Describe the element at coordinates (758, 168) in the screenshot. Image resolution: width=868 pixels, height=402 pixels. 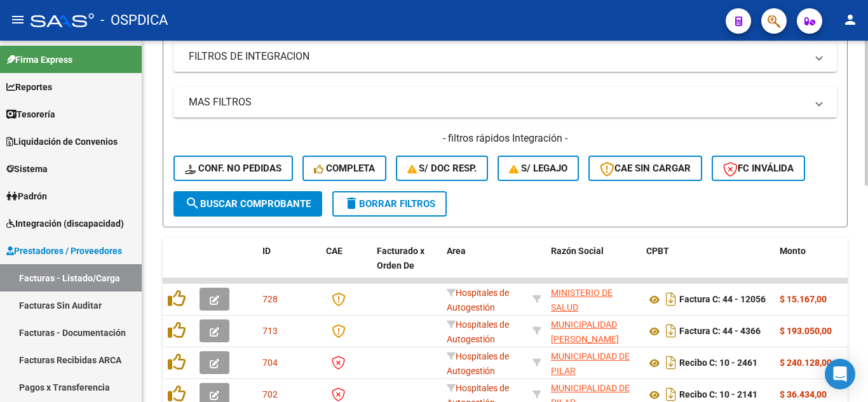
I see `span: FC Inválida` at that location.